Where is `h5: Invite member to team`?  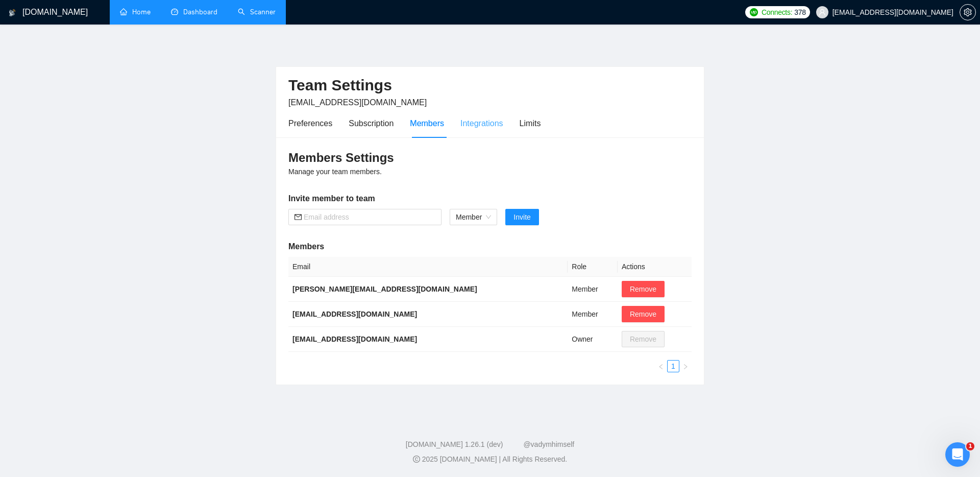 h5: Invite member to team is located at coordinates (490, 199).